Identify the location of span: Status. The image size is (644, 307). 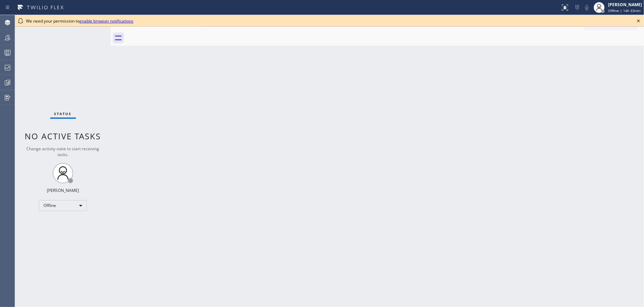
(63, 114).